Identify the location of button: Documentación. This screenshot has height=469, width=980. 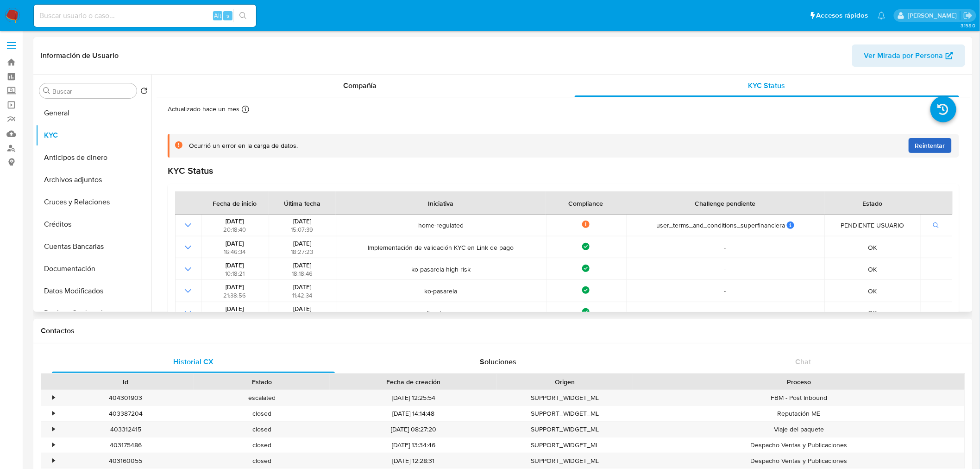
(93, 269).